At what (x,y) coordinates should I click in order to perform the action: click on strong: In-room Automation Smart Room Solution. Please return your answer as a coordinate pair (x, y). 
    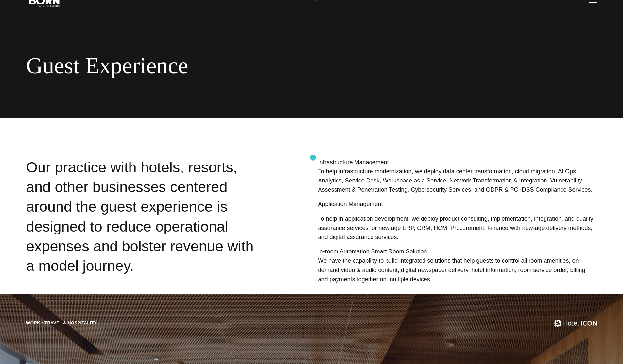
    Looking at the image, I should click on (372, 251).